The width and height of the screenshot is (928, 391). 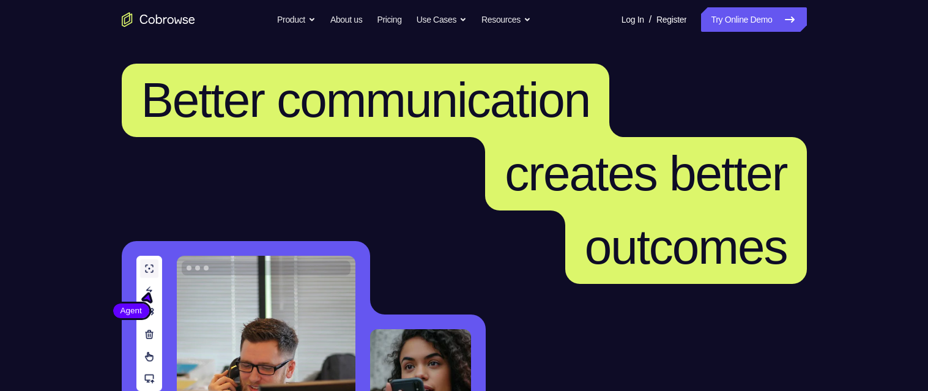 I want to click on span: Agent, so click(x=131, y=311).